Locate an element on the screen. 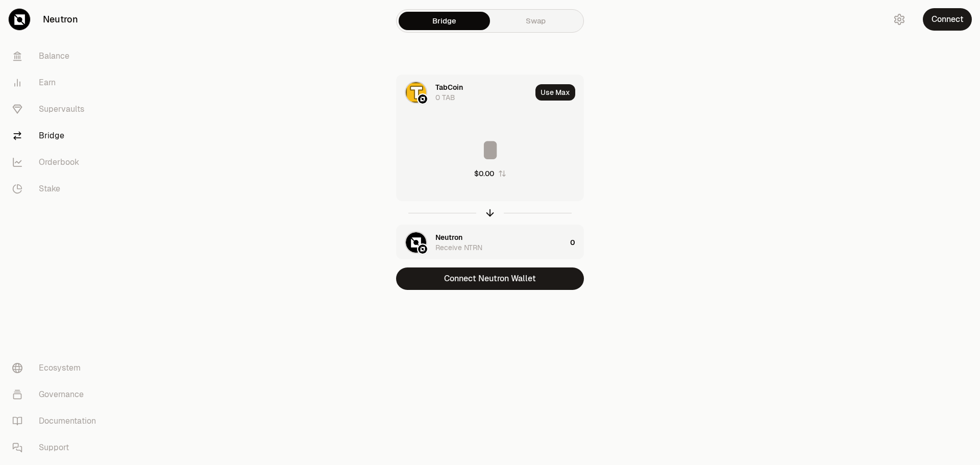  img: NTRN Logo is located at coordinates (416, 243).